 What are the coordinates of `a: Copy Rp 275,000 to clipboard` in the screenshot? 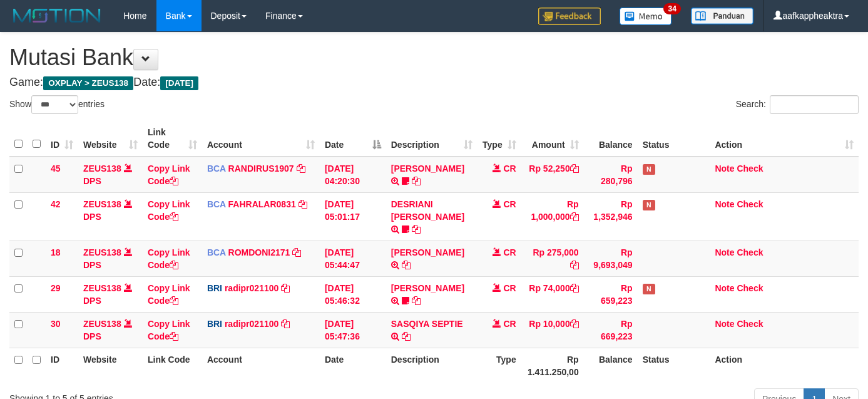 It's located at (575, 265).